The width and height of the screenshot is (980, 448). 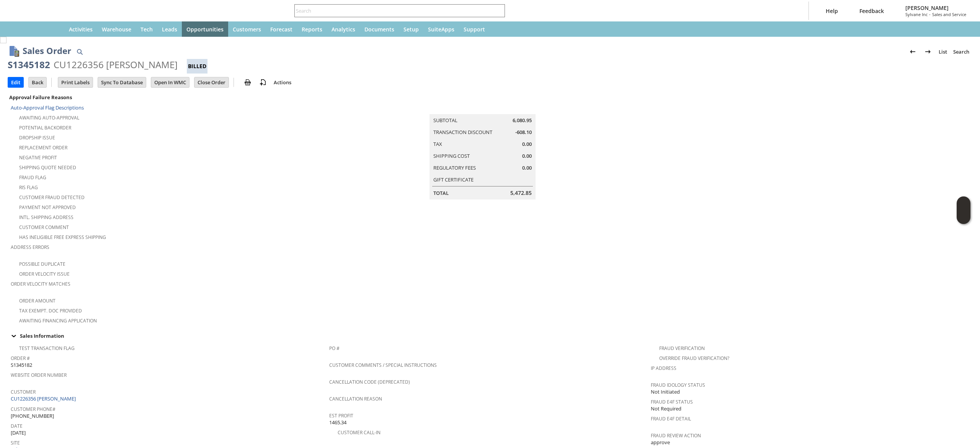 I want to click on a: Search, so click(x=961, y=52).